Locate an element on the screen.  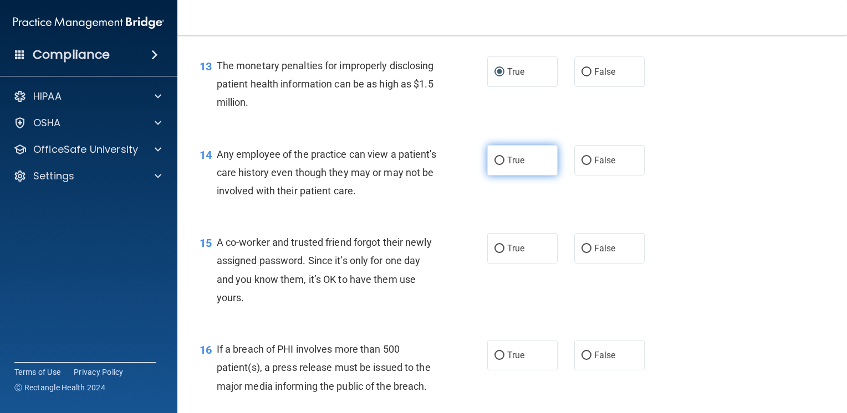
a: OfficeSafe University is located at coordinates (87, 150).